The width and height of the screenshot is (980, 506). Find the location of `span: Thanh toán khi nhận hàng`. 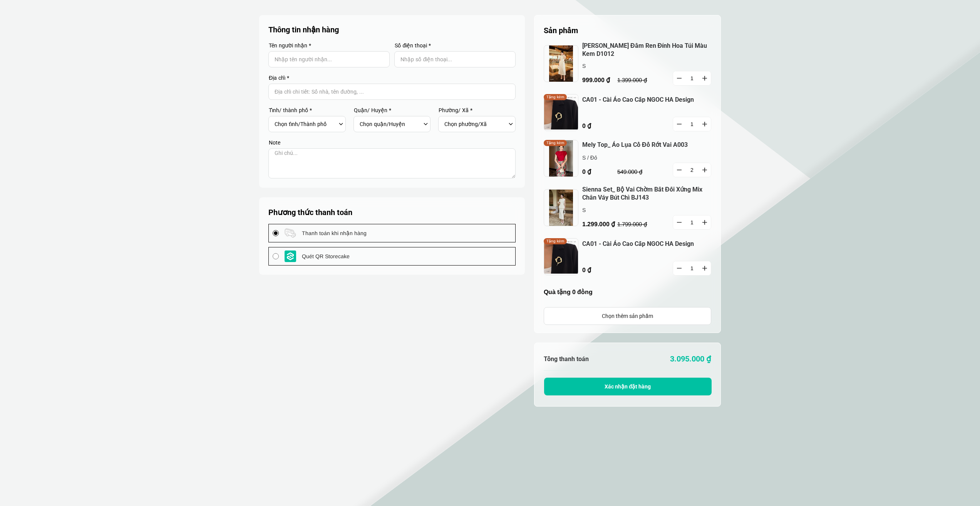

span: Thanh toán khi nhận hàng is located at coordinates (334, 233).